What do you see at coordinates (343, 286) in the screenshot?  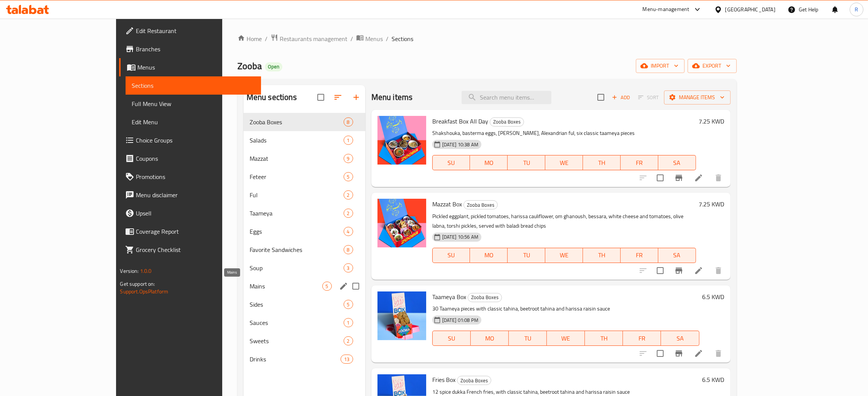 I see `button: edit` at bounding box center [343, 286].